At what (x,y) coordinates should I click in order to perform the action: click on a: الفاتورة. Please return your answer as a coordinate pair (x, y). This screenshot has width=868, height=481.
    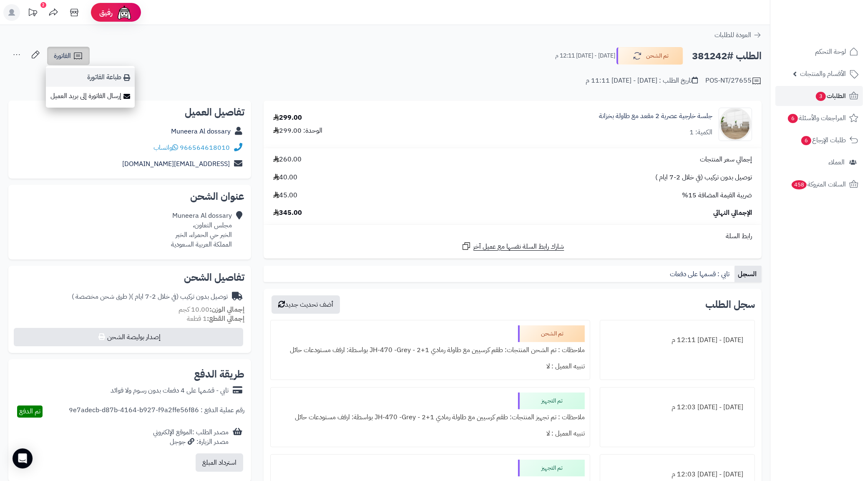
    Looking at the image, I should click on (69, 56).